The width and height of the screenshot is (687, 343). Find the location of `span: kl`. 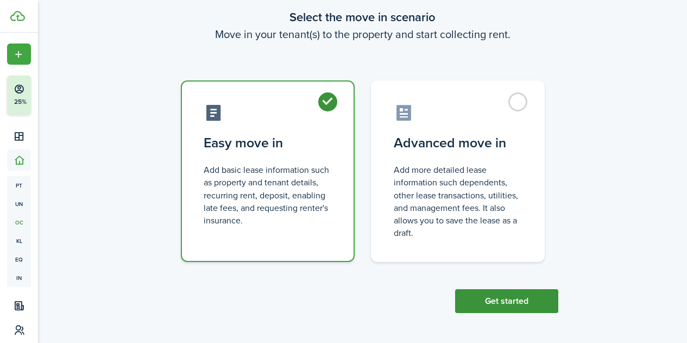

span: kl is located at coordinates (19, 241).